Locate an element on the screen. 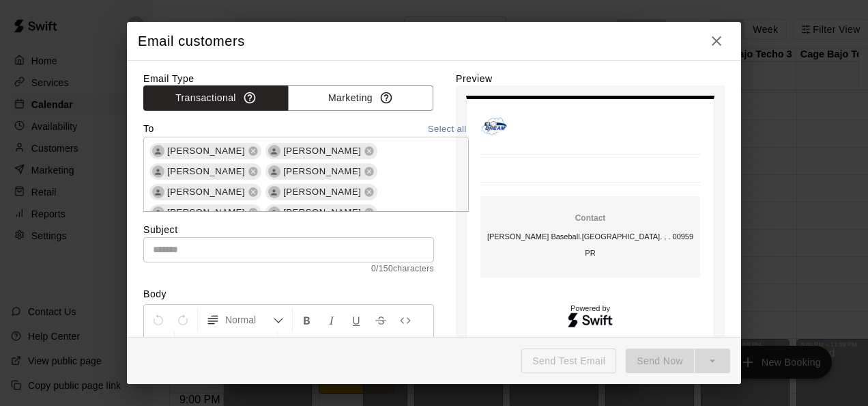 The height and width of the screenshot is (406, 868). div: Sophia Mendez is located at coordinates (274, 171).